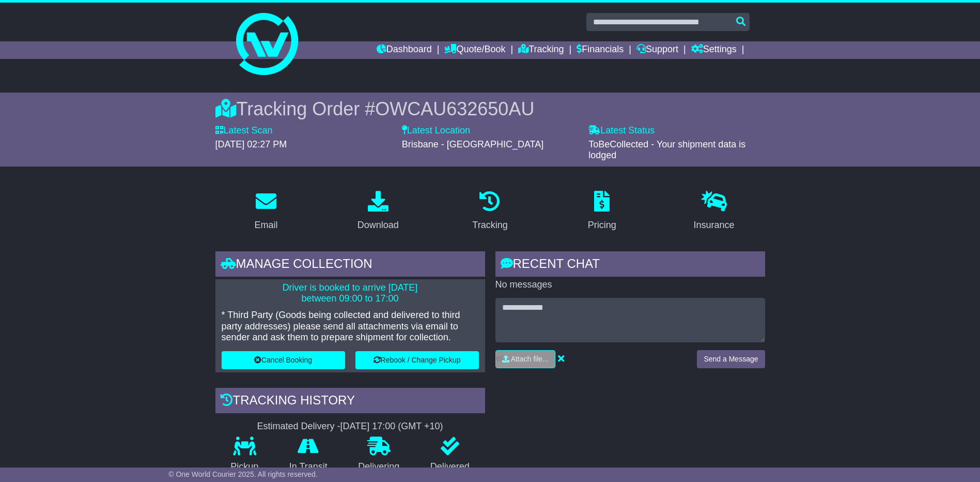  What do you see at coordinates (404, 51) in the screenshot?
I see `a: Dashboard` at bounding box center [404, 51].